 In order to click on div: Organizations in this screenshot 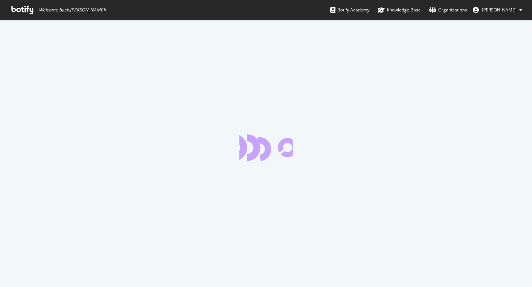, I will do `click(448, 10)`.